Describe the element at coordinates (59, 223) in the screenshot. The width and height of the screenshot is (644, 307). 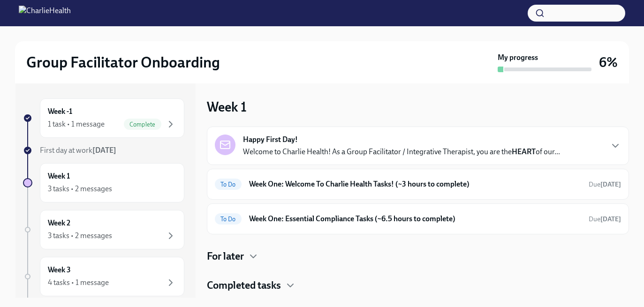
I see `h6: Week 2` at that location.